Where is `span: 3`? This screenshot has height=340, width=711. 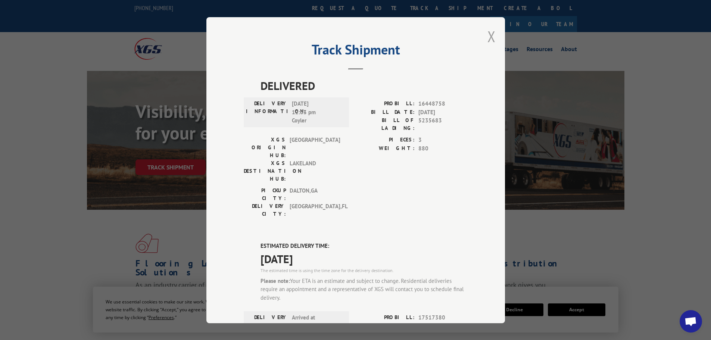 span: 3 is located at coordinates (443, 140).